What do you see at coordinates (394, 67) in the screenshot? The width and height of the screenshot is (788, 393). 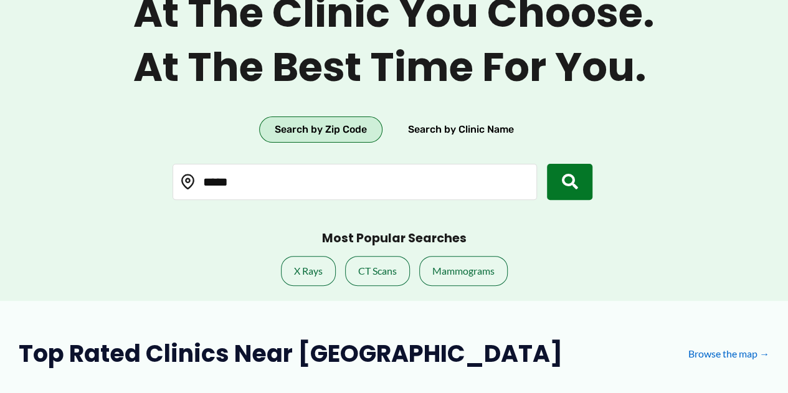 I see `span: At the best time for you.` at bounding box center [394, 67].